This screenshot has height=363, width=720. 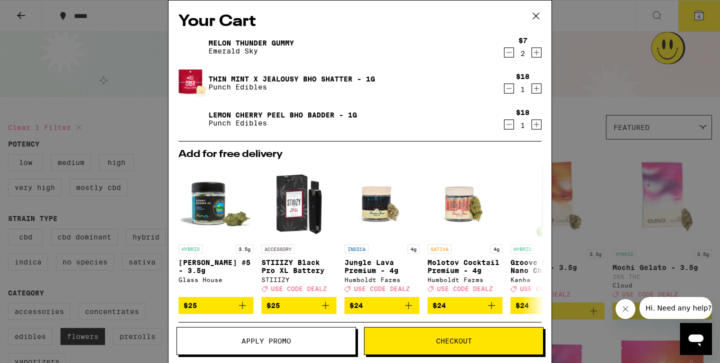 What do you see at coordinates (360, 154) in the screenshot?
I see `h2: Add for free delivery` at bounding box center [360, 154].